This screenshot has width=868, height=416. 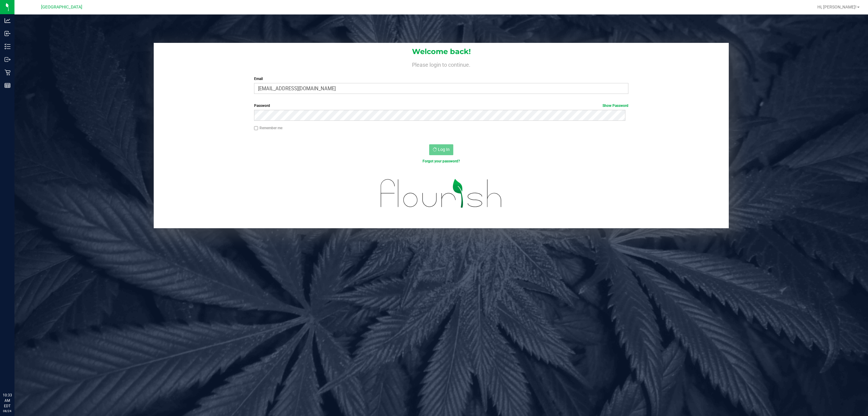 What do you see at coordinates (7, 59) in the screenshot?
I see `inline-svg: Outbound` at bounding box center [7, 59].